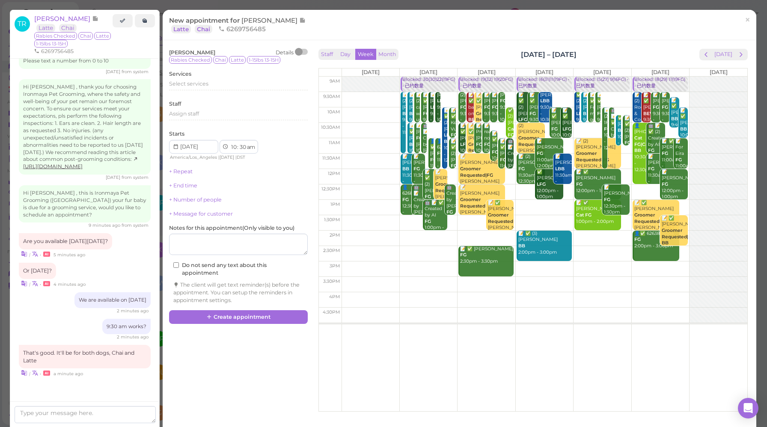 The height and width of the screenshot is (427, 767). Describe the element at coordinates (113, 177) in the screenshot. I see `span: 07/10/2025 02:58pm` at that location.